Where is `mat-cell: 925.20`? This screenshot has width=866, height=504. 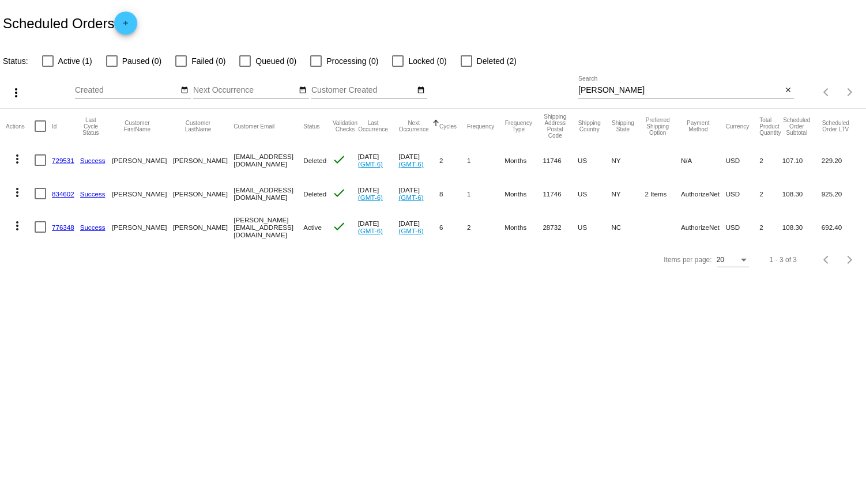 mat-cell: 925.20 is located at coordinates (841, 194).